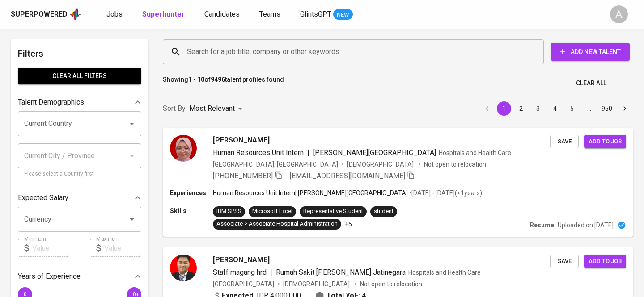  What do you see at coordinates (115, 14) in the screenshot?
I see `a: Jobs` at bounding box center [115, 14].